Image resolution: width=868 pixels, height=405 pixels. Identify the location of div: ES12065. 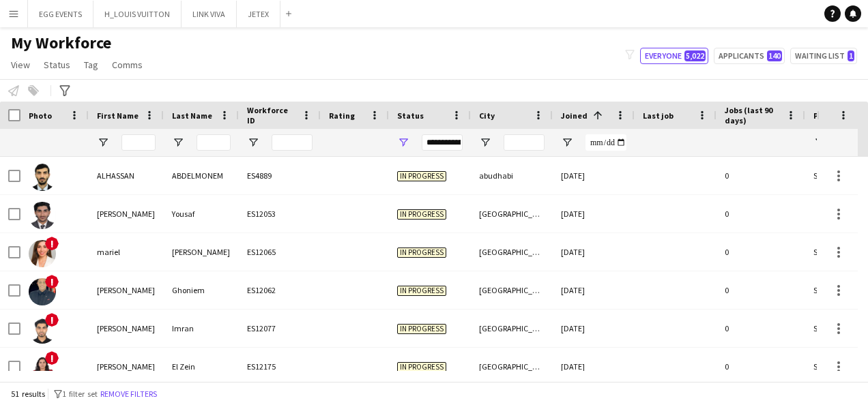
(279, 251).